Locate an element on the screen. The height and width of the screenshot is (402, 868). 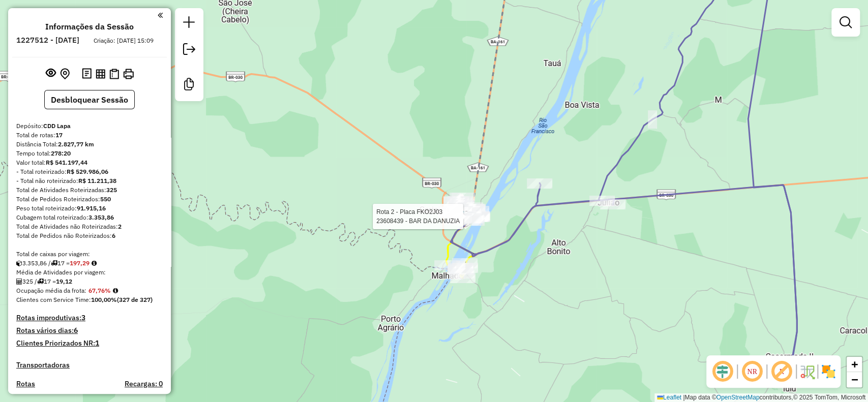
strong: 3.353,86 is located at coordinates (101, 217).